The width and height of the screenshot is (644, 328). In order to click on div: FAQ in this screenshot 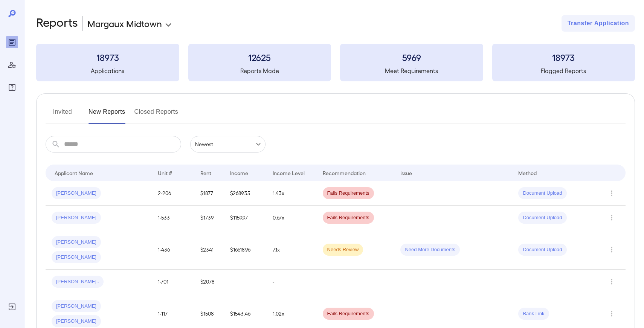, I will do `click(12, 88)`.